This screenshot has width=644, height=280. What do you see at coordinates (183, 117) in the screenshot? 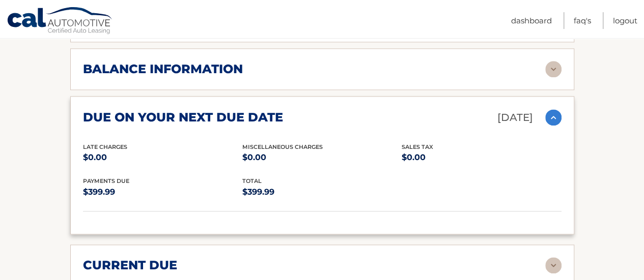
I see `h2: due on your next due date` at bounding box center [183, 117].